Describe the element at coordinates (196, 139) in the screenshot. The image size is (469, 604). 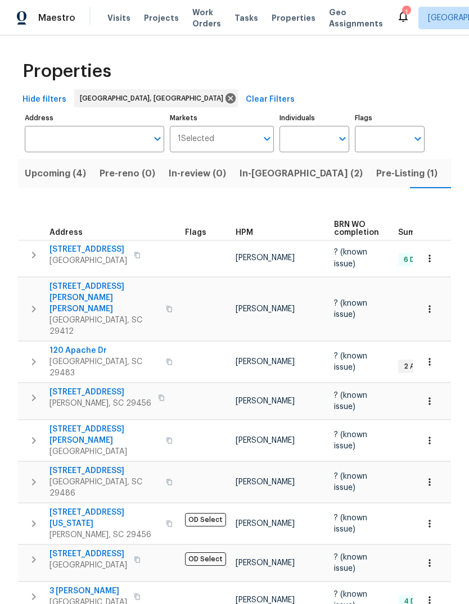
I see `span: 1 Selected` at that location.